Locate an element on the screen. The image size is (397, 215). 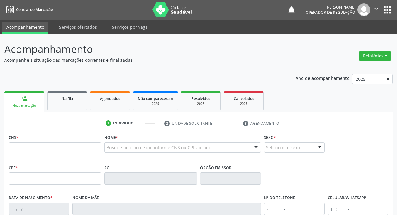
p: Ano de acompanhamento is located at coordinates (322, 78).